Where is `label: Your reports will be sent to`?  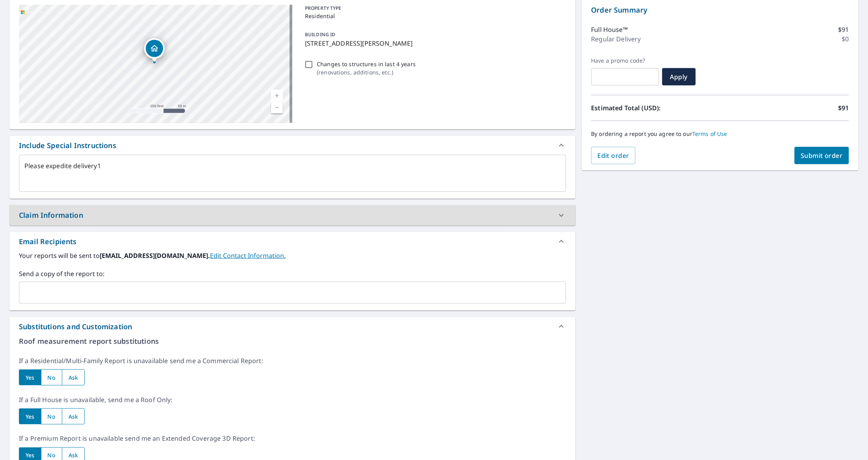 label: Your reports will be sent to is located at coordinates (292, 256).